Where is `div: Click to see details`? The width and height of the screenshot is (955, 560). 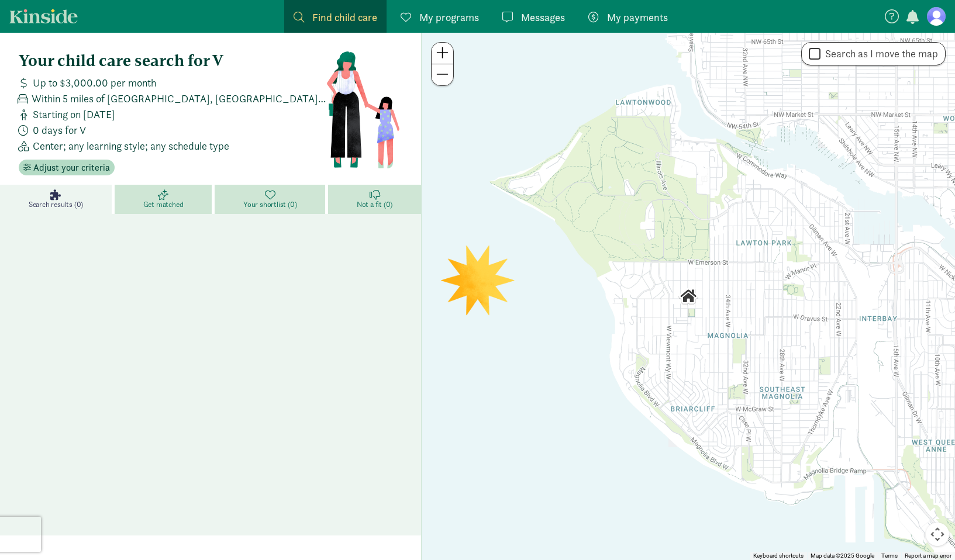
div: Click to see details is located at coordinates (688, 296).